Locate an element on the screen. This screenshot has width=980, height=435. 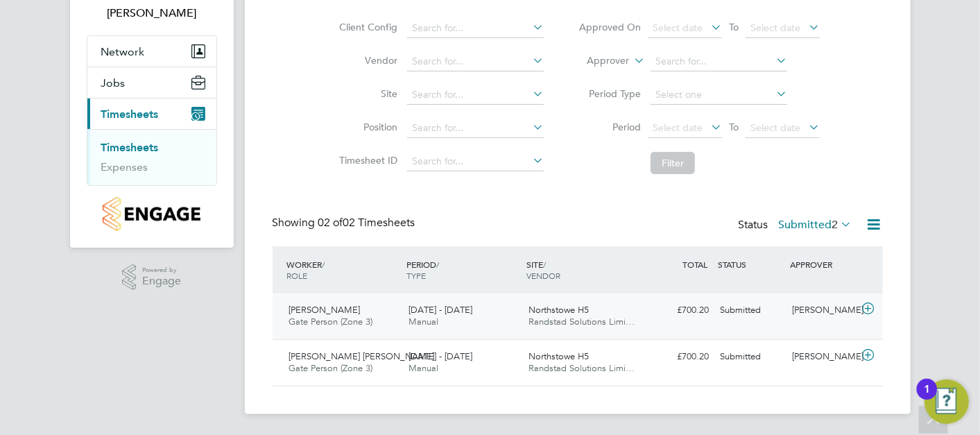
button: Filter is located at coordinates (673, 163).